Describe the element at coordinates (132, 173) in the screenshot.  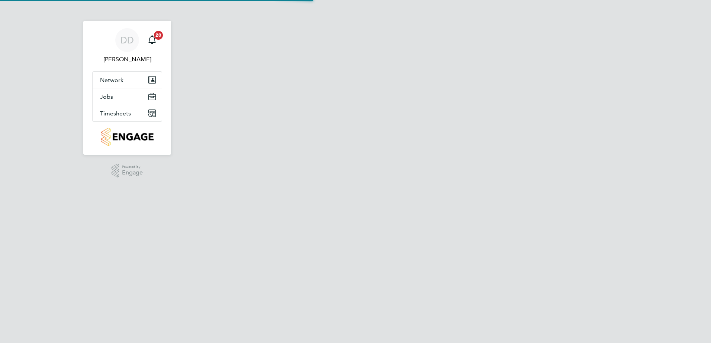
I see `span: Engage` at that location.